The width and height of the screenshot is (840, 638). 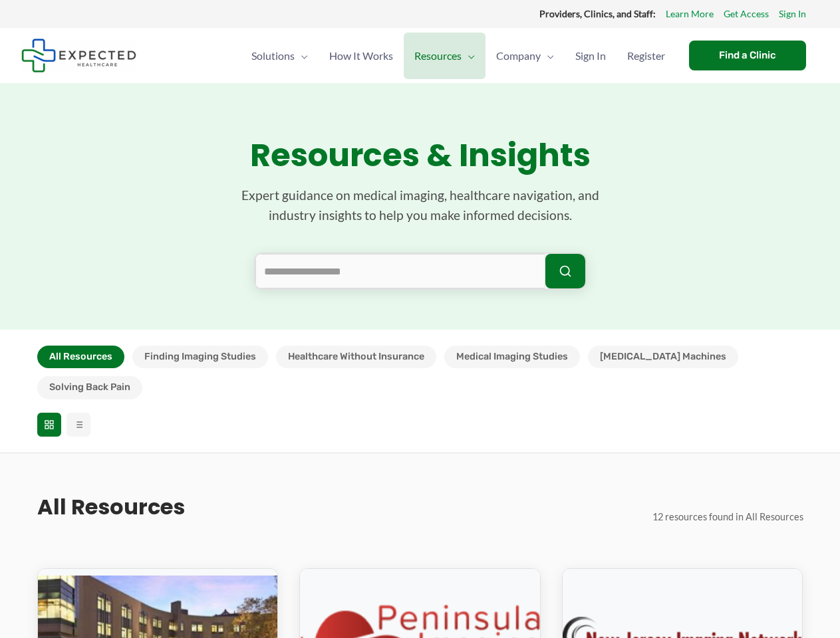 What do you see at coordinates (78, 55) in the screenshot?
I see `img: Expected Healthcare Logo - side, dark font, small` at bounding box center [78, 55].